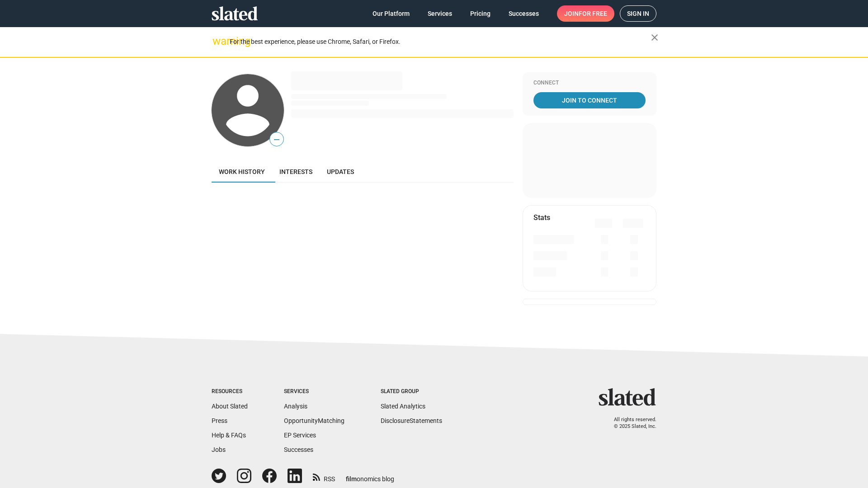  Describe the element at coordinates (593, 13) in the screenshot. I see `span: for free` at that location.